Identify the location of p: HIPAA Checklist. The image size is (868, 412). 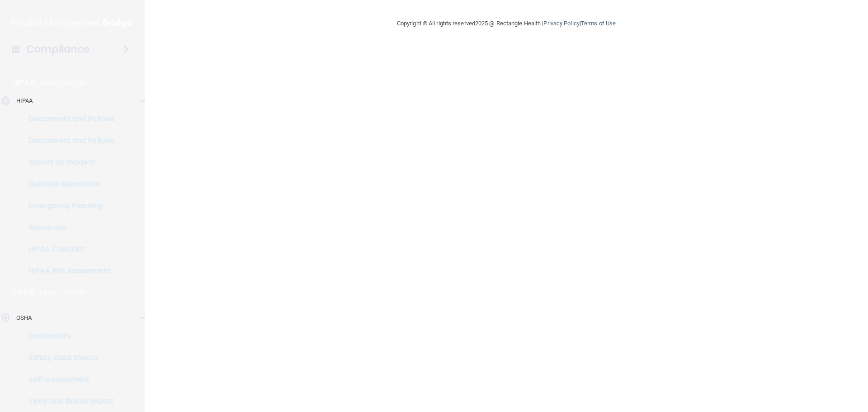
(67, 249).